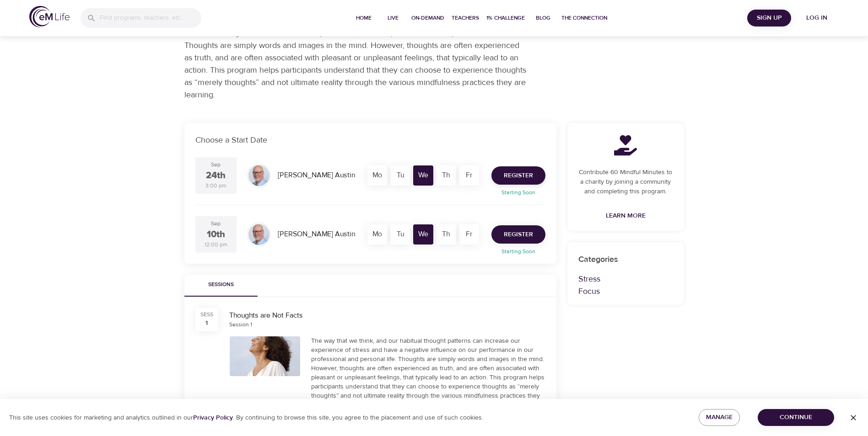 Image resolution: width=868 pixels, height=436 pixels. Describe the element at coordinates (769, 18) in the screenshot. I see `button: Sign Up` at that location.